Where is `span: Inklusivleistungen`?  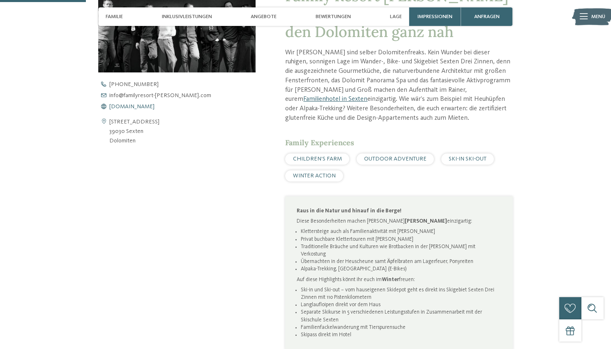 span: Inklusivleistungen is located at coordinates (187, 16).